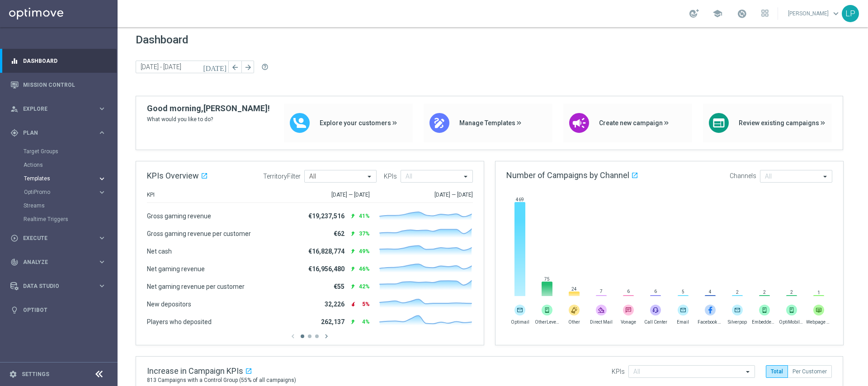 This screenshot has height=386, width=868. I want to click on div: Plan, so click(54, 133).